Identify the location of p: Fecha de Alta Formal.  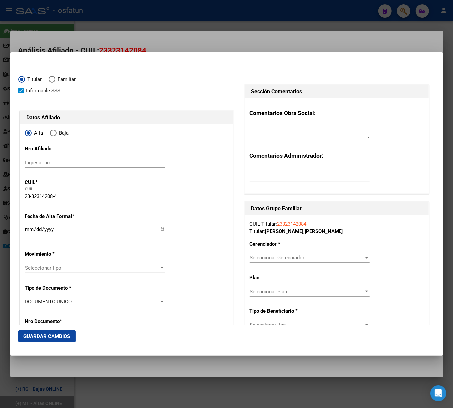
(55, 216).